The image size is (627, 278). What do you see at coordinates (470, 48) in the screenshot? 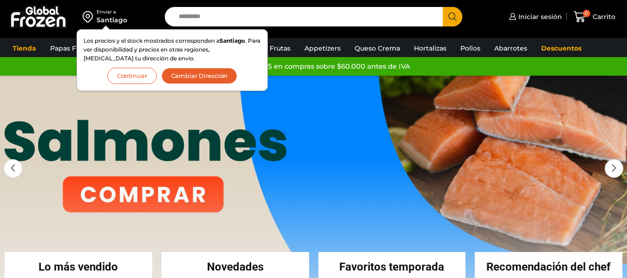
I see `a: Pollos` at bounding box center [470, 48].